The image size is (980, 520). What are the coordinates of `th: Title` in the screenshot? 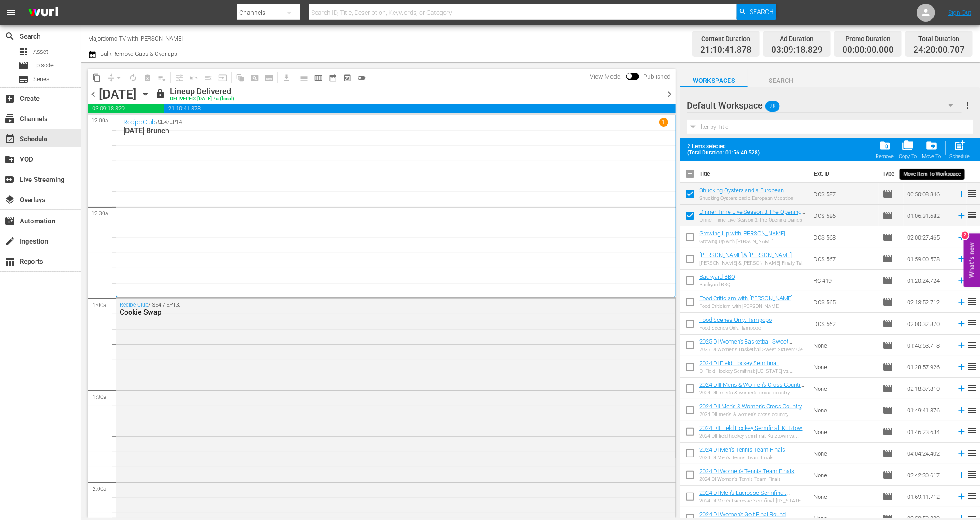 It's located at (754, 174).